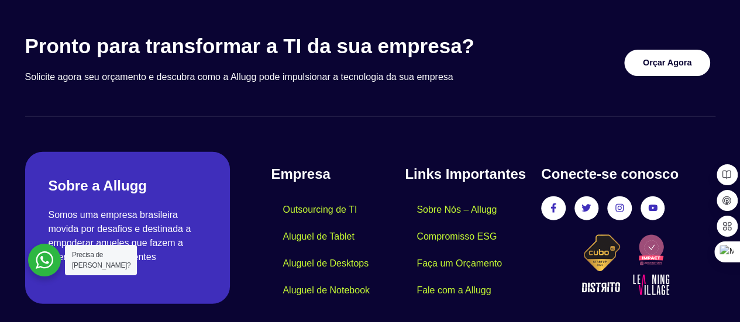 Image resolution: width=740 pixels, height=322 pixels. What do you see at coordinates (457, 237) in the screenshot?
I see `a: Compromisso ESG` at bounding box center [457, 237].